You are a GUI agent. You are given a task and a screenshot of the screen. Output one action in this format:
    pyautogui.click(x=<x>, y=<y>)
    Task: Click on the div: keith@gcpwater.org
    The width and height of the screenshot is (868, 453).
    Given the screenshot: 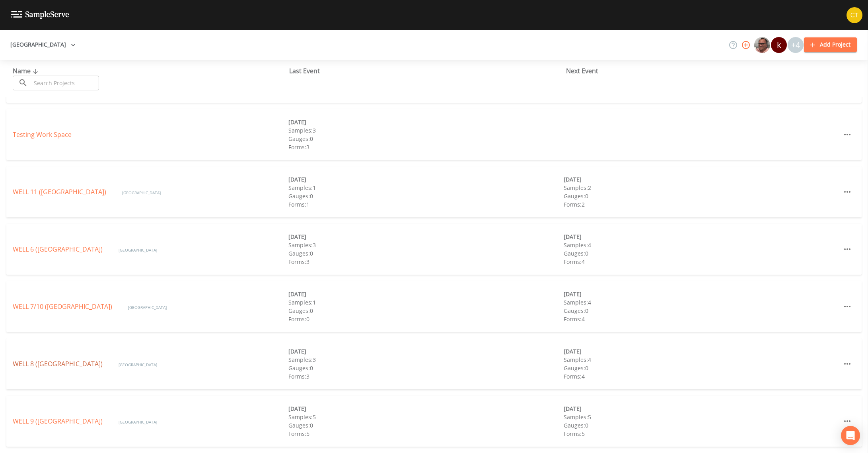 What is the action you would take?
    pyautogui.click(x=779, y=45)
    